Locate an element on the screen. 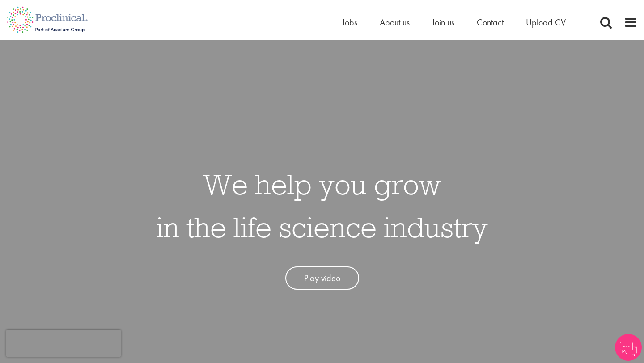 This screenshot has height=363, width=644. span: Contact is located at coordinates (490, 22).